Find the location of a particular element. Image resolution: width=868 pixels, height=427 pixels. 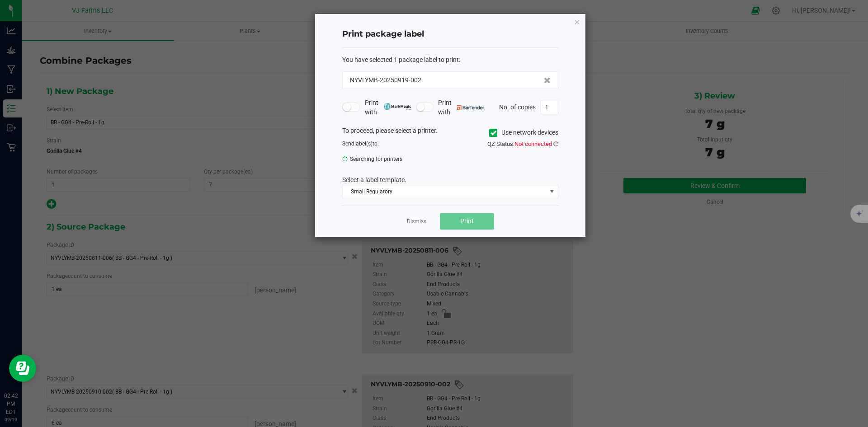

span: Not connected is located at coordinates (533, 143).